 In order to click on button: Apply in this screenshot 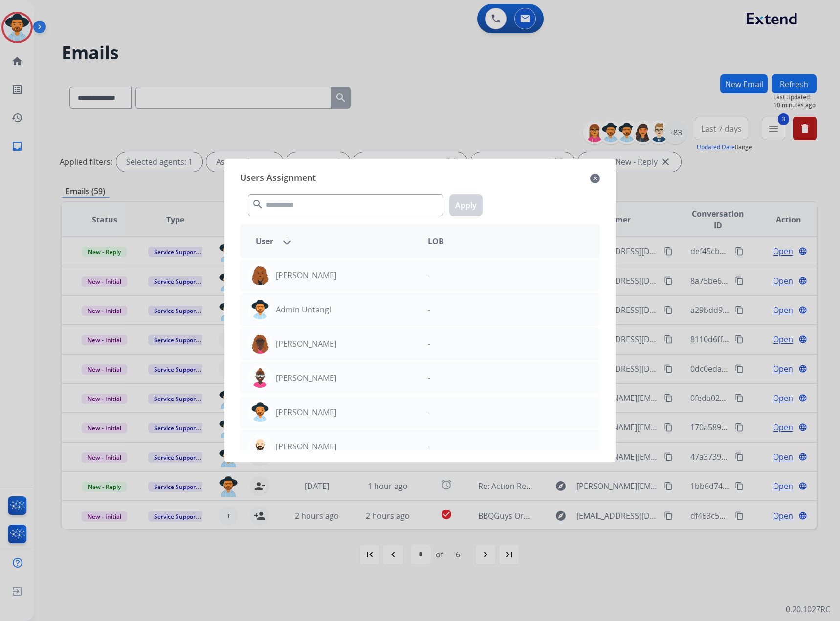, I will do `click(466, 205)`.